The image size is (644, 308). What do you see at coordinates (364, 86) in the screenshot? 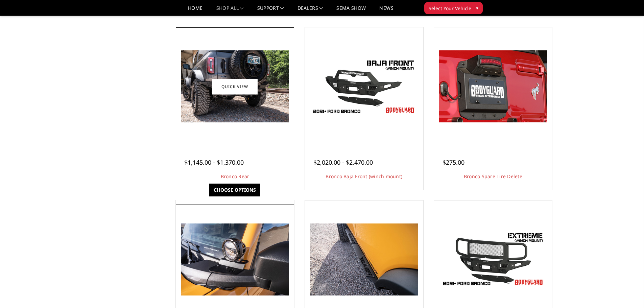
I see `a: Bodyguard Ford Bronco Bronco Baja Front (winch mount)` at bounding box center [364, 86].